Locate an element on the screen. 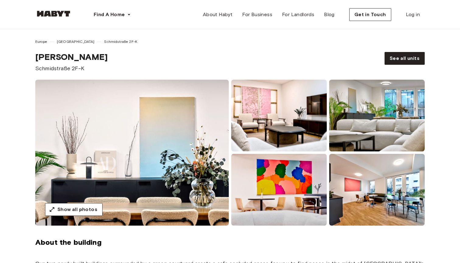 This screenshot has width=460, height=263. span: See all units is located at coordinates (405, 58).